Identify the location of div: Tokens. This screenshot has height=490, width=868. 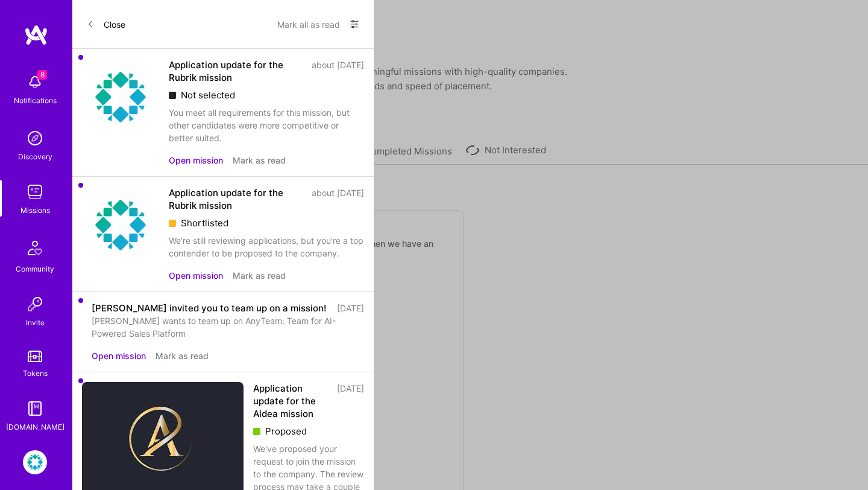
(35, 373).